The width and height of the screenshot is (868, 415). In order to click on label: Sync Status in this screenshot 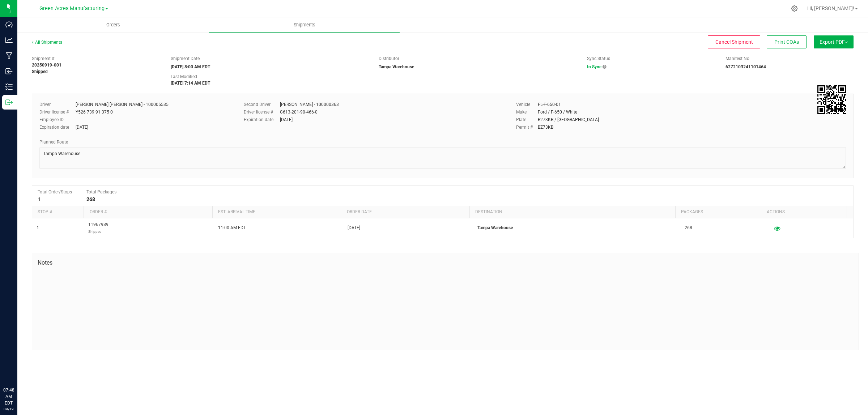, I will do `click(599, 58)`.